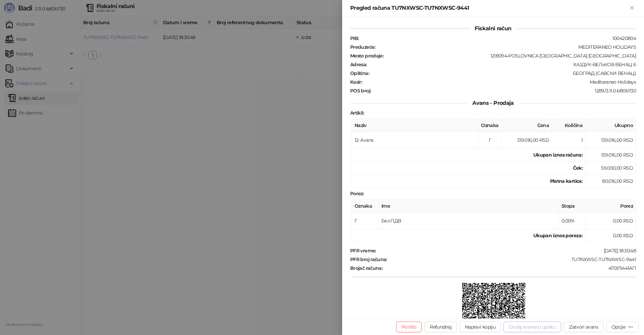 The image size is (644, 335). Describe the element at coordinates (367, 268) in the screenshot. I see `strong: Brojač računa :` at that location.